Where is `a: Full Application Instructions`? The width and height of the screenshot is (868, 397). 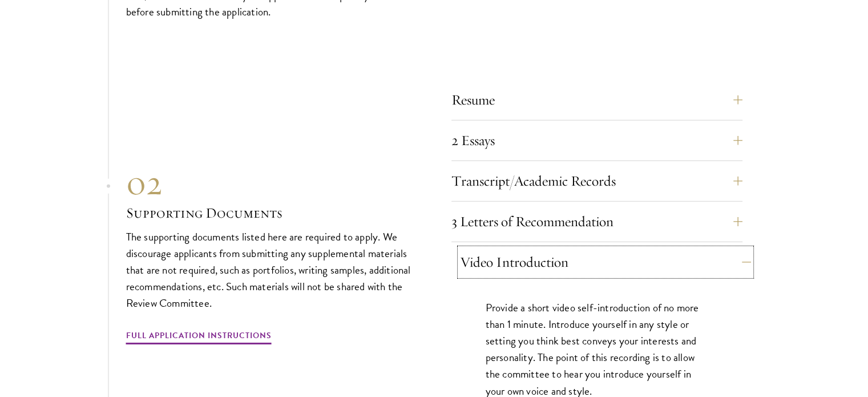
a: Full Application Instructions is located at coordinates (198, 337).